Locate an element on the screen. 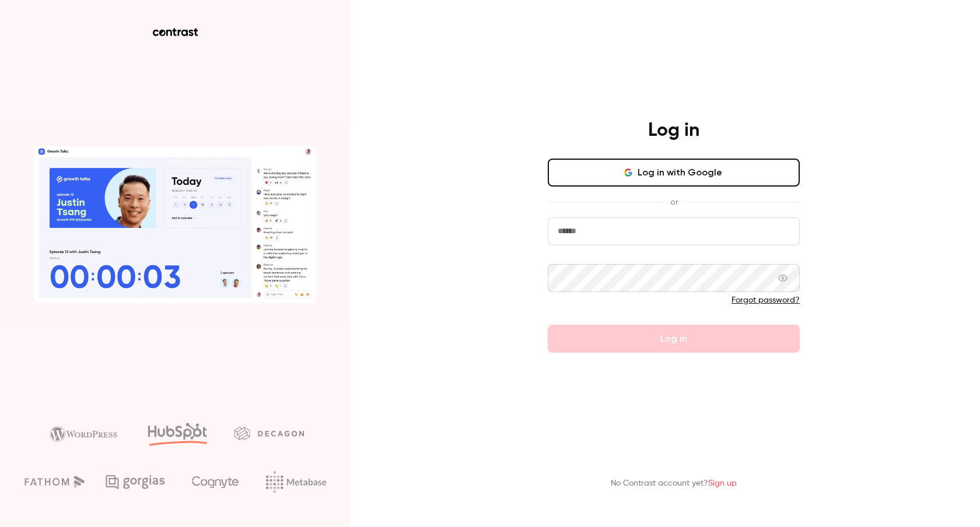  button: Log in with Google is located at coordinates (673, 173).